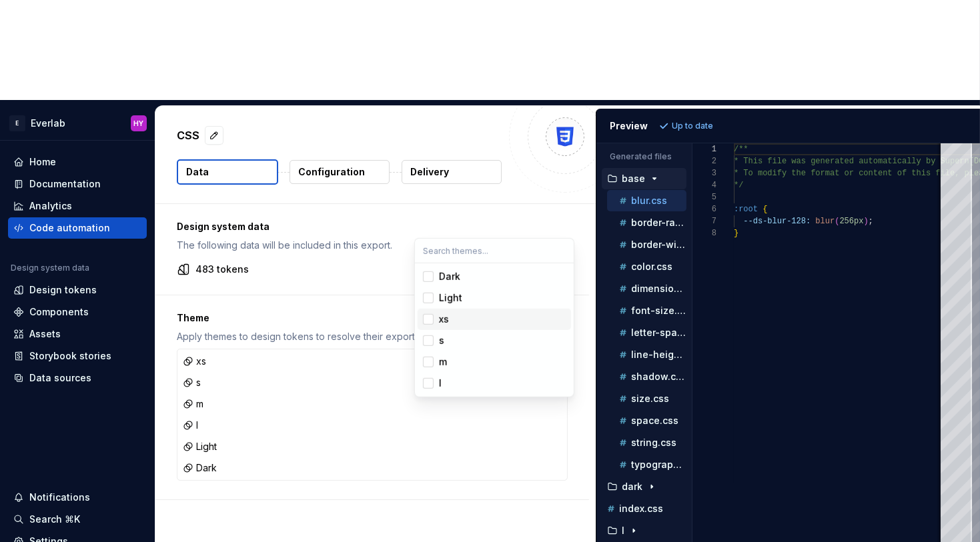  I want to click on div: m, so click(443, 362).